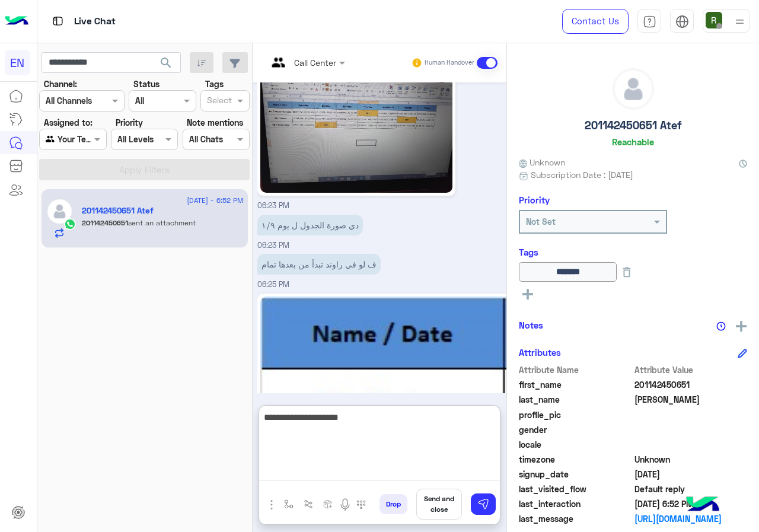 The image size is (759, 532). What do you see at coordinates (633, 142) in the screenshot?
I see `h6: Reachable` at bounding box center [633, 142].